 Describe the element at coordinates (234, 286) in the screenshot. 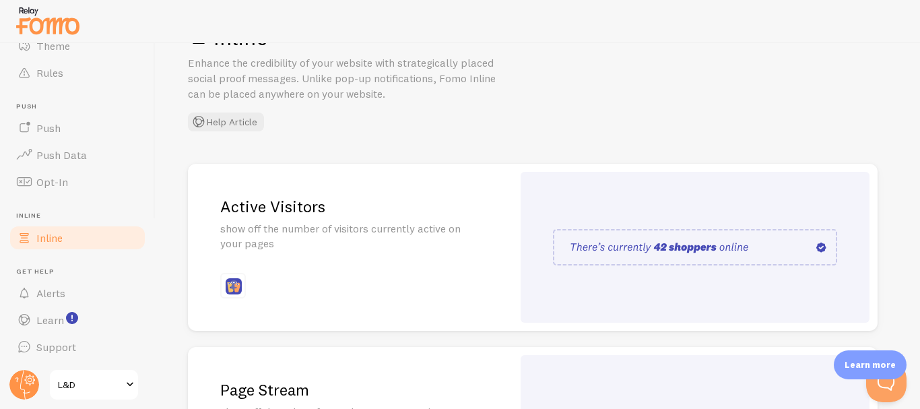

I see `img: fomo_icons_pageviews.svg` at that location.